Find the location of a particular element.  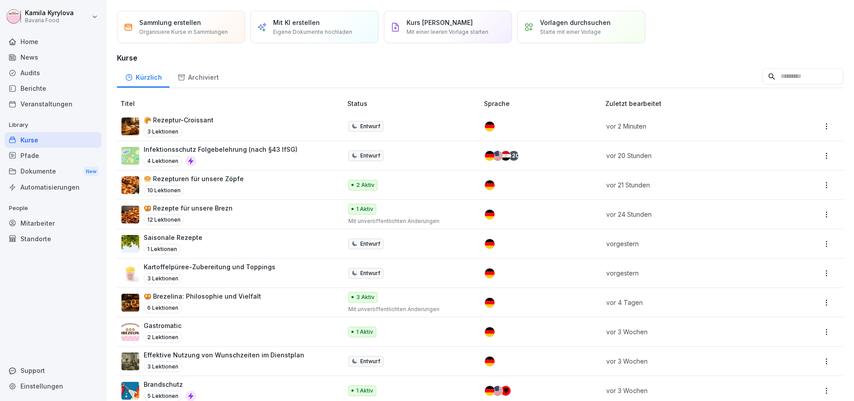

p: Saisonale Rezepte is located at coordinates (173, 237).